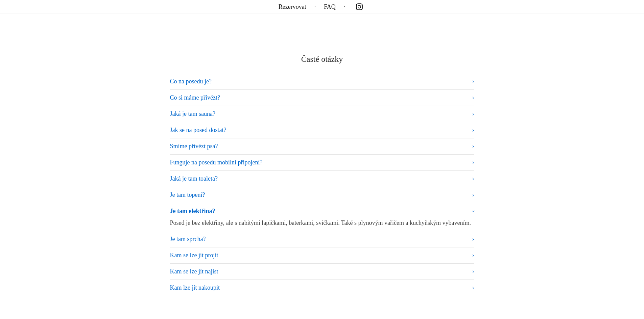  Describe the element at coordinates (322, 179) in the screenshot. I see `summary: Jaká je tam toaleta?` at that location.